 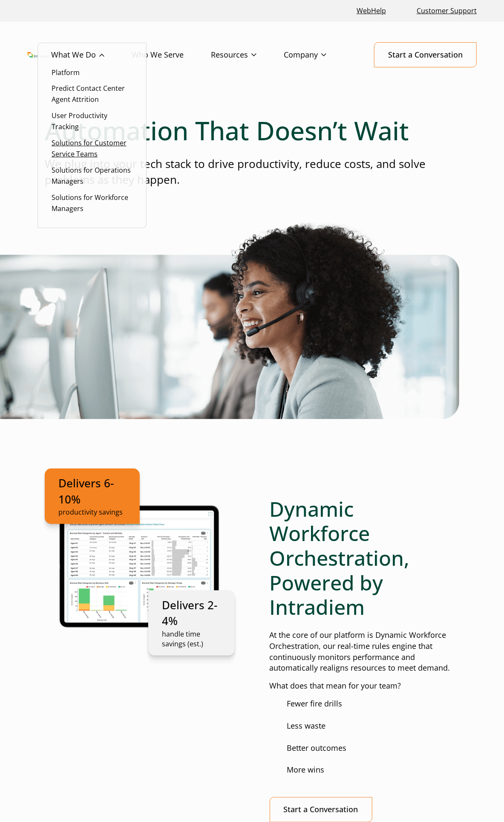 What do you see at coordinates (371, 11) in the screenshot?
I see `a: Link opens in a new window` at bounding box center [371, 11].